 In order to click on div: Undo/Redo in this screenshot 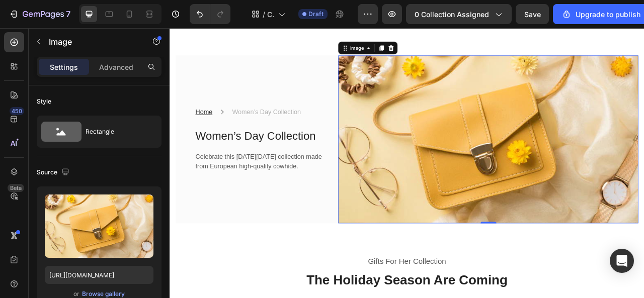, I will do `click(210, 14)`.